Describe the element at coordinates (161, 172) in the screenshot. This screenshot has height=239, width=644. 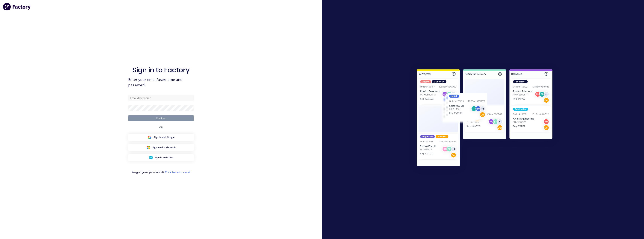
I see `span: Forgot your password?` at that location.